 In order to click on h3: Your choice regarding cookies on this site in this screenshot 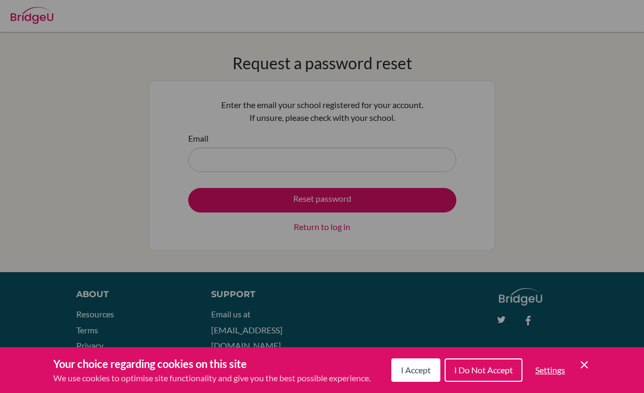, I will do `click(211, 364)`.